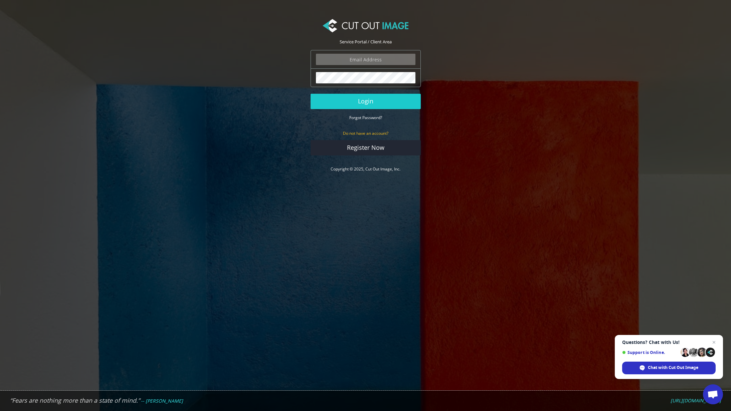  I want to click on small: Forgot Password?, so click(365, 117).